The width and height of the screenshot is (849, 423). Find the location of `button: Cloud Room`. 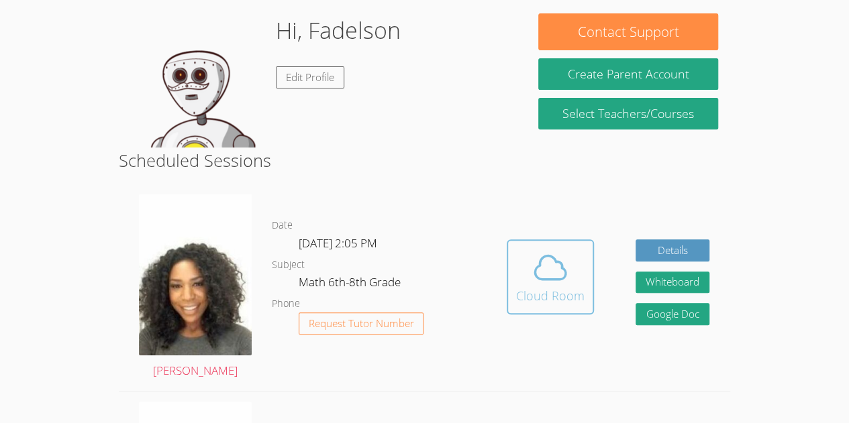

button: Cloud Room is located at coordinates (550, 277).